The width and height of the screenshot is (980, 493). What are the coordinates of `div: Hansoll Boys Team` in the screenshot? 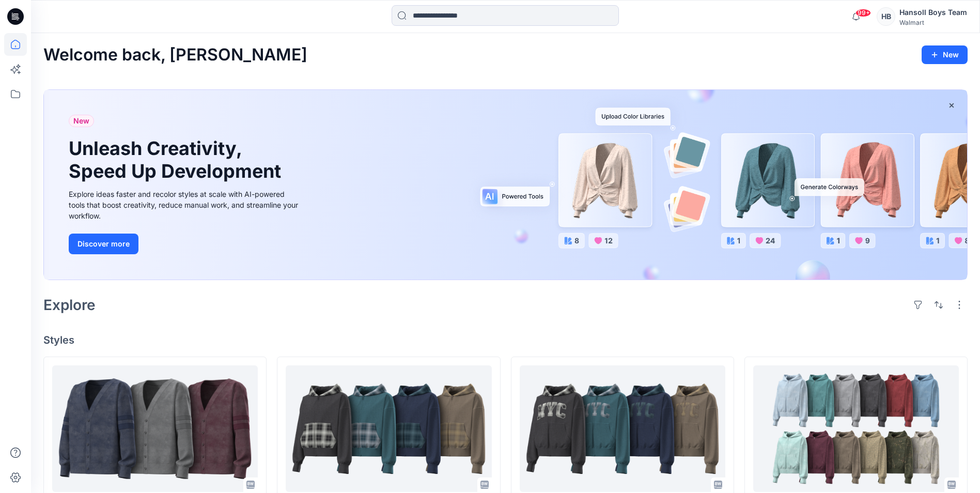 It's located at (933, 12).